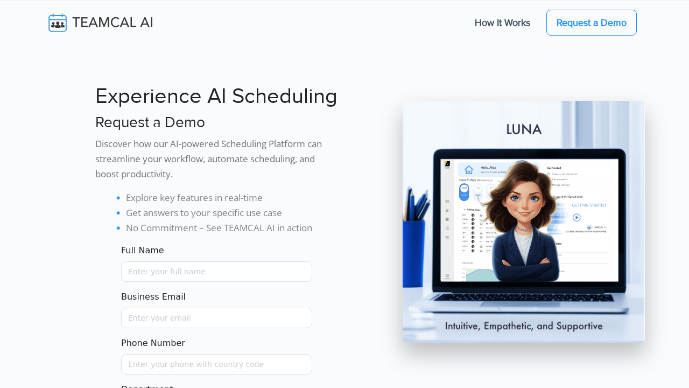 Image resolution: width=689 pixels, height=388 pixels. Describe the element at coordinates (225, 198) in the screenshot. I see `li: 🔹 Explore key features in real-time` at that location.